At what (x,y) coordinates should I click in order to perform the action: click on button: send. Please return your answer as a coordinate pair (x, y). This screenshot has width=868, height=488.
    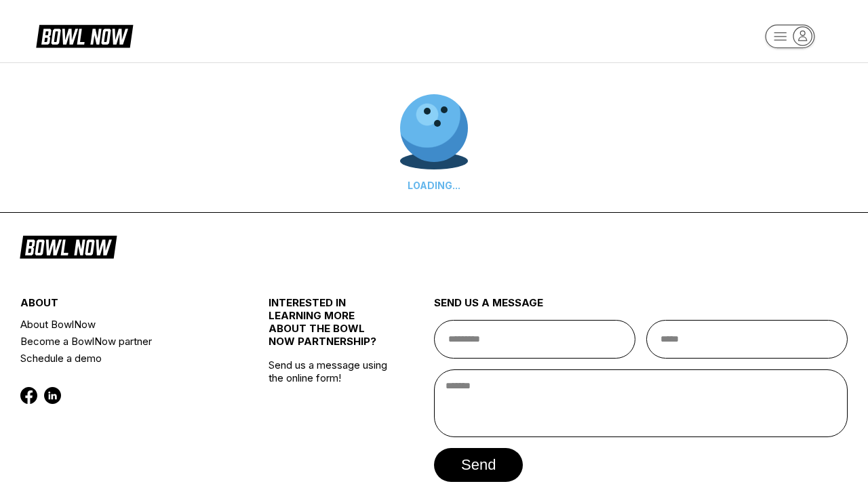
    Looking at the image, I should click on (478, 465).